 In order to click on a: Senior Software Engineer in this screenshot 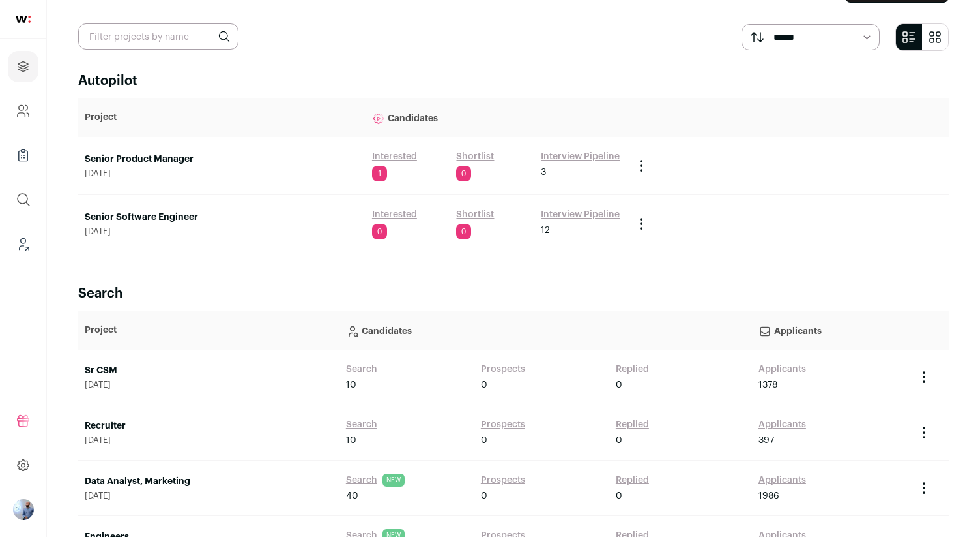, I will do `click(222, 217)`.